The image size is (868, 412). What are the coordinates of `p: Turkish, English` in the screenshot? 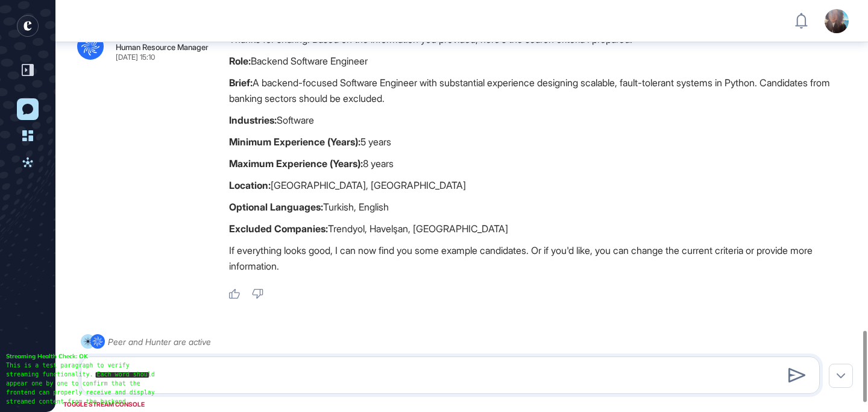 It's located at (542, 207).